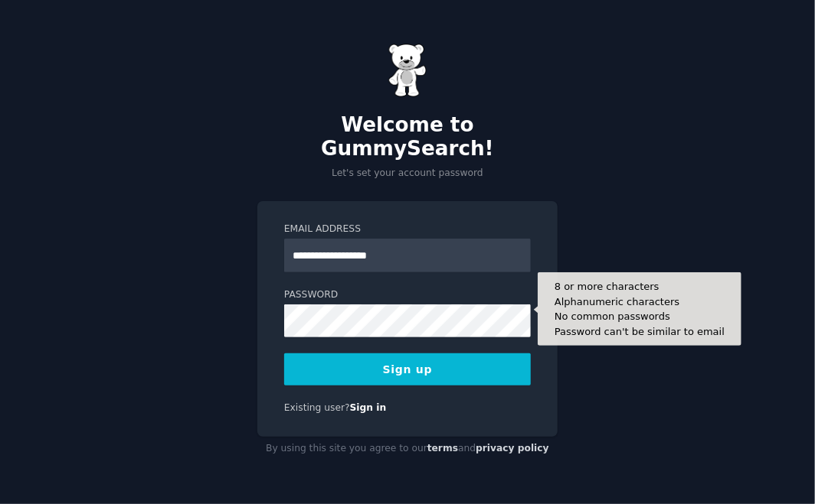 This screenshot has height=504, width=815. What do you see at coordinates (408, 369) in the screenshot?
I see `button: Sign up` at bounding box center [408, 369].